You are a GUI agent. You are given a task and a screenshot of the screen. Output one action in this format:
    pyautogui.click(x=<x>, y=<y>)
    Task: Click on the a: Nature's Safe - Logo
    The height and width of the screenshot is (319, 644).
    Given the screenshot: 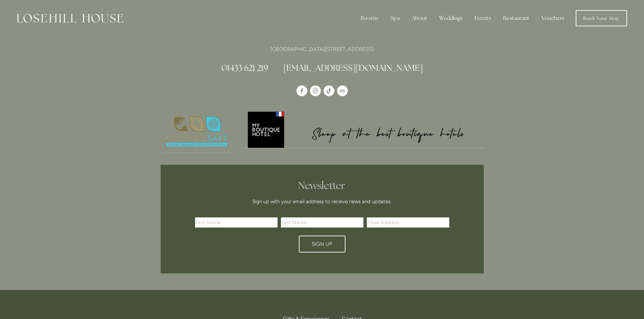 What is the action you would take?
    pyautogui.click(x=197, y=132)
    